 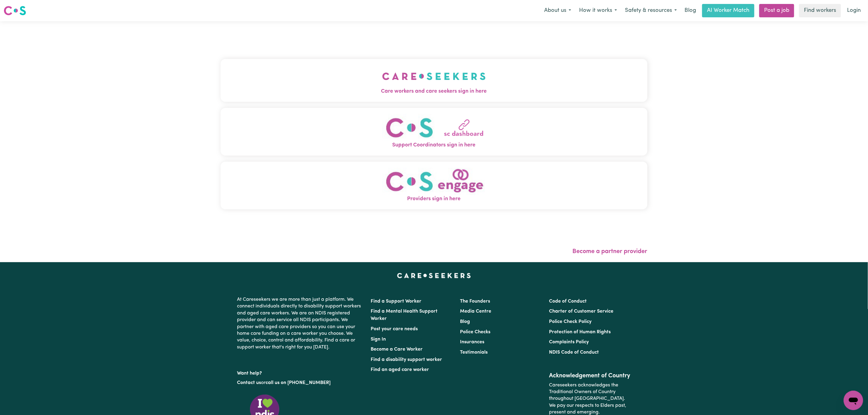 What do you see at coordinates (574, 352) in the screenshot?
I see `a: NDIS Code of Conduct` at bounding box center [574, 352].